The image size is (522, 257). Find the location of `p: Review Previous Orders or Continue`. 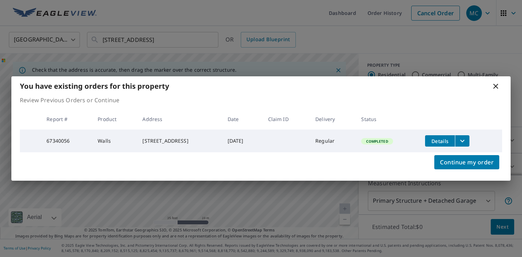

p: Review Previous Orders or Continue is located at coordinates (261, 100).